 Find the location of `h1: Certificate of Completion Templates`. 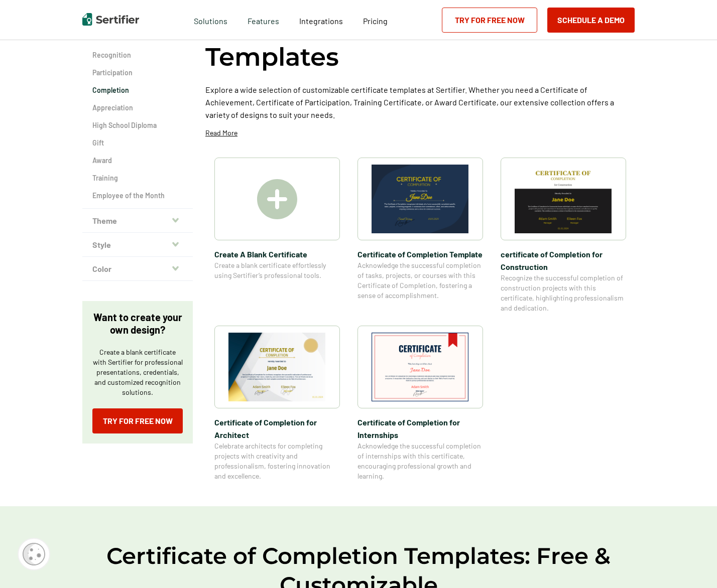

h1: Certificate of Completion Templates is located at coordinates (419, 40).